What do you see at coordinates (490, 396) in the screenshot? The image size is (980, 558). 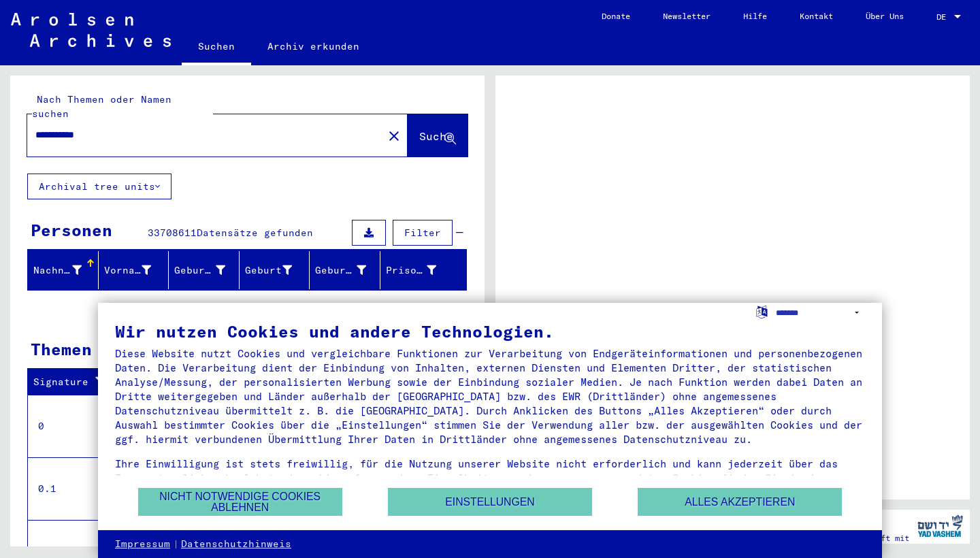 I see `div: Diese Website nutzt Cookies und vergleichbare Funktionen zur Verarbeitung von Endgeräteinformatio...` at bounding box center [490, 396].